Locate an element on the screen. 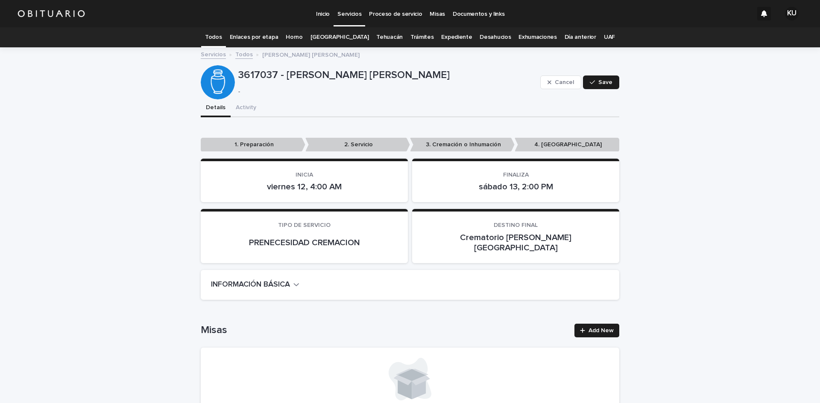 Image resolution: width=820 pixels, height=403 pixels. p: 3. Cremación o Inhumación is located at coordinates (462, 145).